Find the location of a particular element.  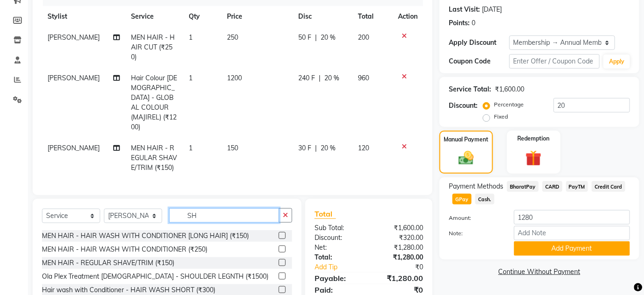

button: Apply is located at coordinates (616, 62).